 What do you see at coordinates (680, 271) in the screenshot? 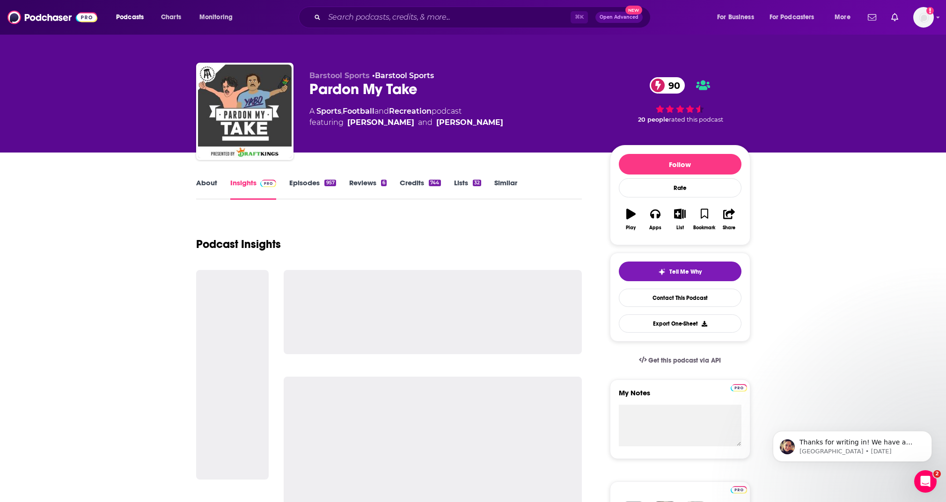
I see `button: tell me why sparkleTell Me Why` at bounding box center [680, 271].